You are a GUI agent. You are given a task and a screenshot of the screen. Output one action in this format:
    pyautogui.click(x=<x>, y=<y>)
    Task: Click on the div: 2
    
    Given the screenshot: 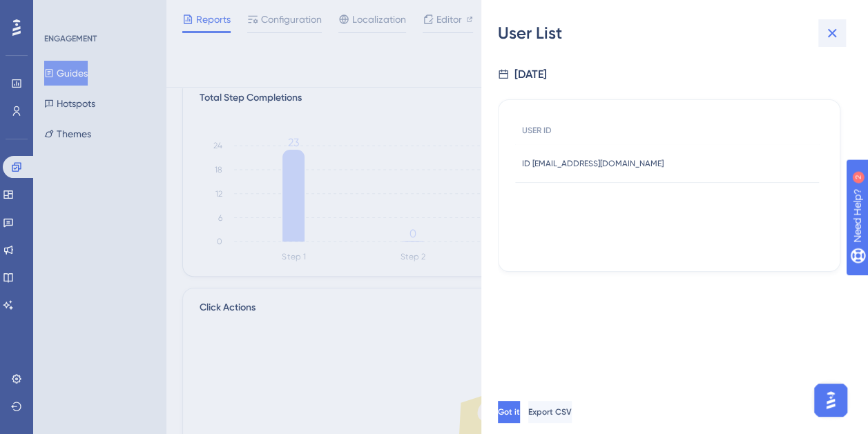 What is the action you would take?
    pyautogui.click(x=98, y=12)
    